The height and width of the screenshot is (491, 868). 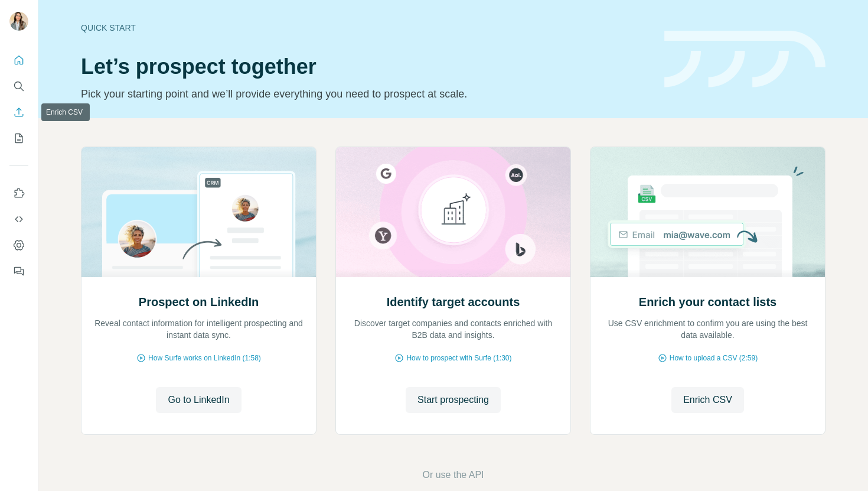 I want to click on h1: Let’s prospect together, so click(x=366, y=67).